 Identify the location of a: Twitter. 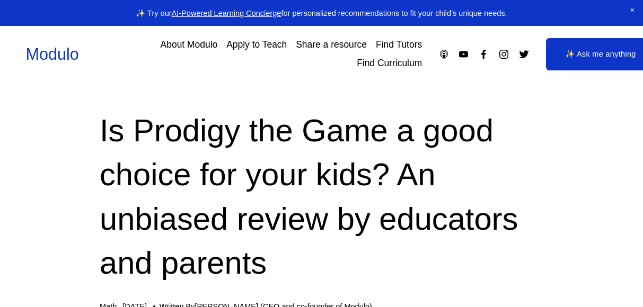
(524, 54).